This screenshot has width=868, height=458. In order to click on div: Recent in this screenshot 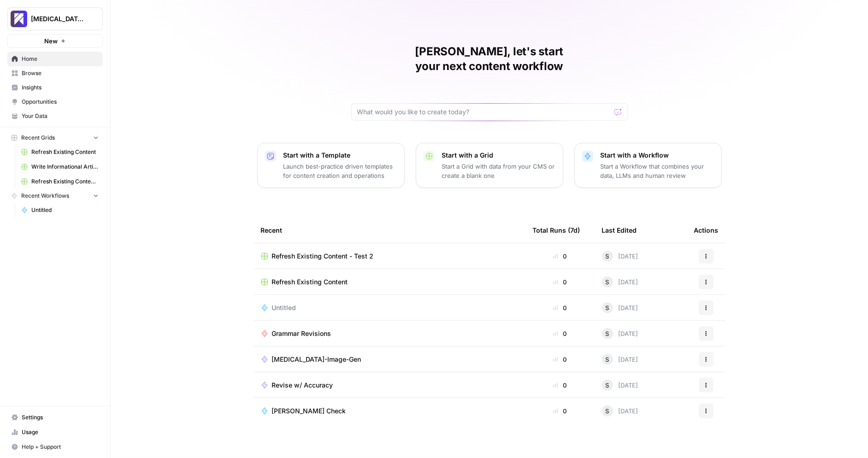, I will do `click(390, 230)`.